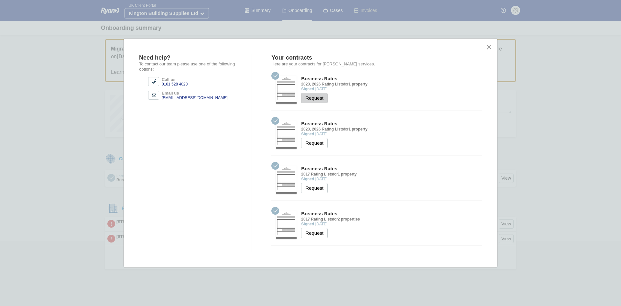 The image size is (621, 306). I want to click on button: close, so click(489, 47).